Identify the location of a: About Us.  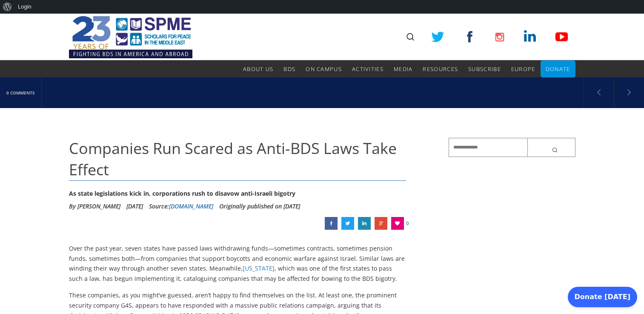
(258, 69).